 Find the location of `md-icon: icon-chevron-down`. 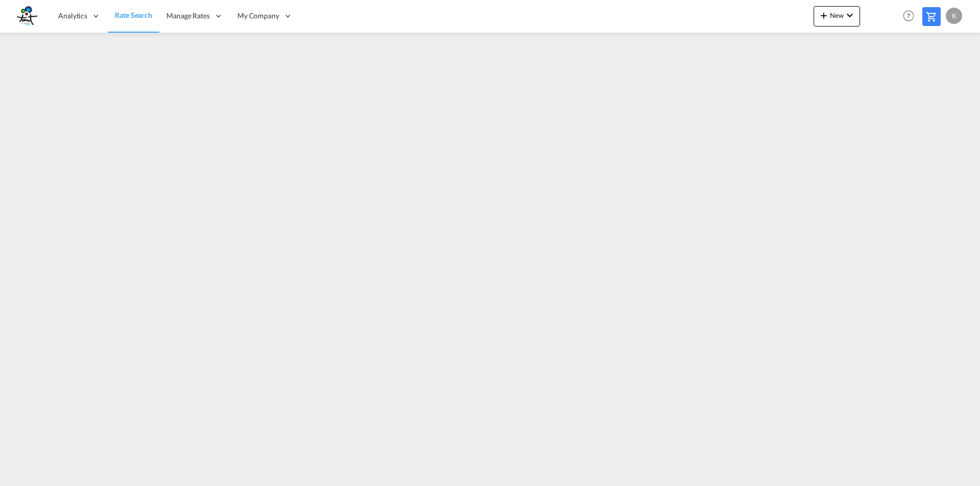

md-icon: icon-chevron-down is located at coordinates (850, 16).